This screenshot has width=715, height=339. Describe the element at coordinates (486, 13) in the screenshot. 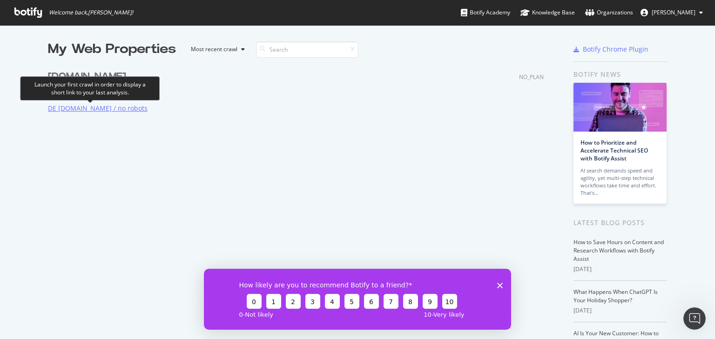

I see `div: Botify Academy` at that location.